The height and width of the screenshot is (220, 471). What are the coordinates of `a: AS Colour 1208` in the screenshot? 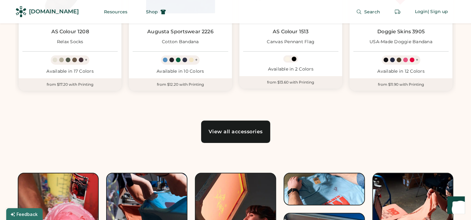 It's located at (70, 32).